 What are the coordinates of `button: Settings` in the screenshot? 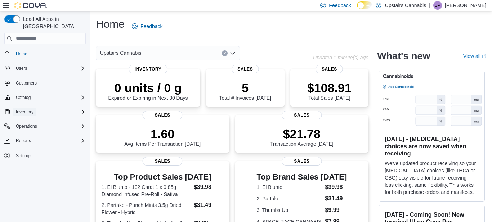 It's located at (45, 155).